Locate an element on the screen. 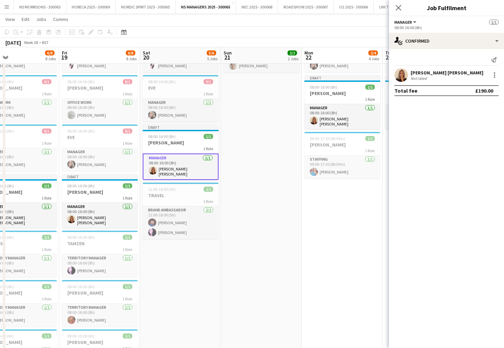  button: NS MORRISONS - 300065 is located at coordinates (40, 7).